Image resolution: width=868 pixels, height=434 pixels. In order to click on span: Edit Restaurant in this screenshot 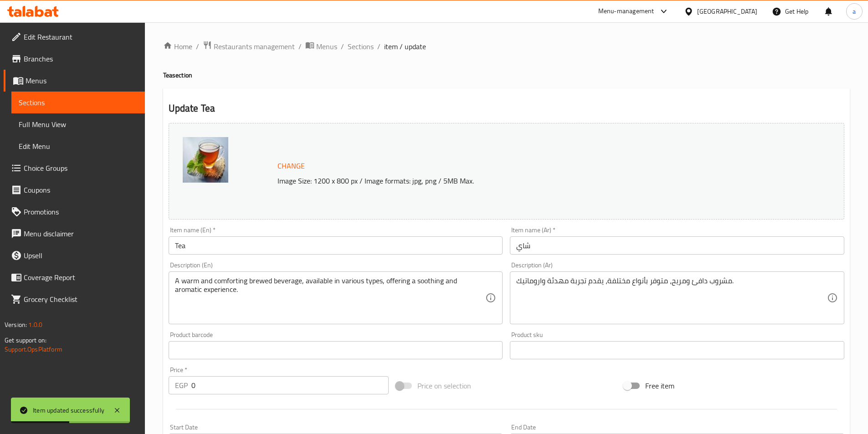, I will do `click(81, 37)`.